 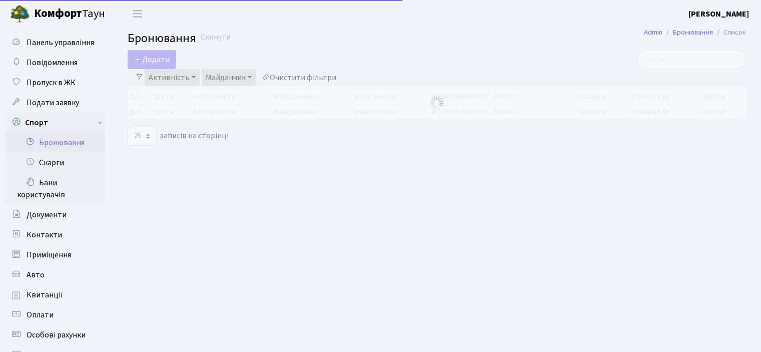 I want to click on span: Особові рахунки, so click(x=56, y=335).